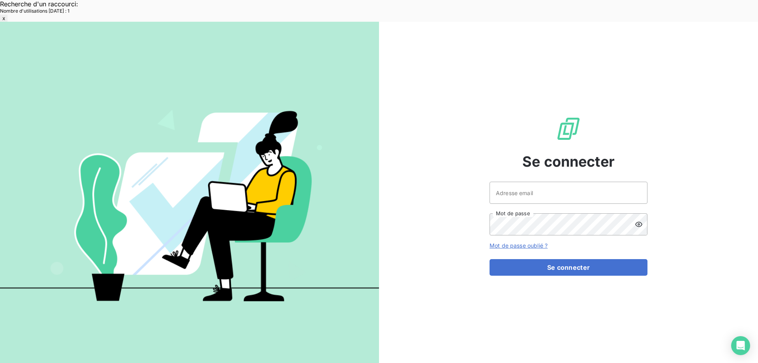 The height and width of the screenshot is (363, 758). I want to click on button: Se connecter, so click(569, 267).